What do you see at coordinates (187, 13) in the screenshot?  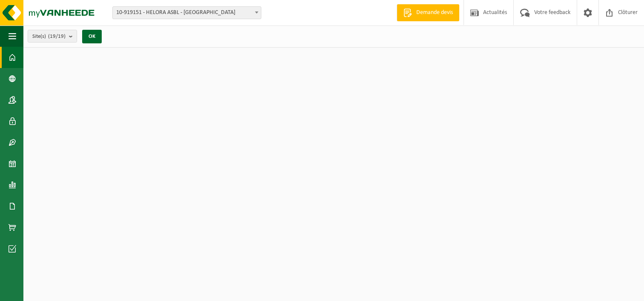 I see `span: 10-919151 - HELORA ASBL - MONS` at bounding box center [187, 13].